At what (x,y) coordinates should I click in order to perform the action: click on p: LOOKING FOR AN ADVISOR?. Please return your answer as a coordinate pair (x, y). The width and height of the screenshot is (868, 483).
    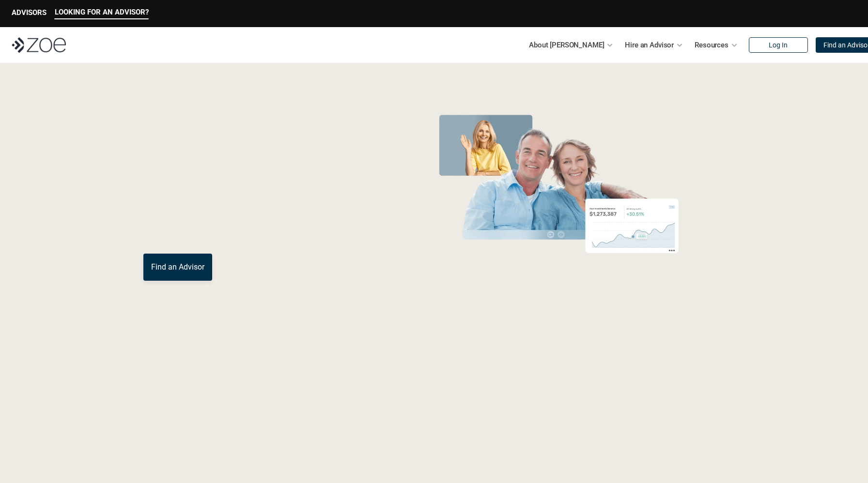
    Looking at the image, I should click on (102, 12).